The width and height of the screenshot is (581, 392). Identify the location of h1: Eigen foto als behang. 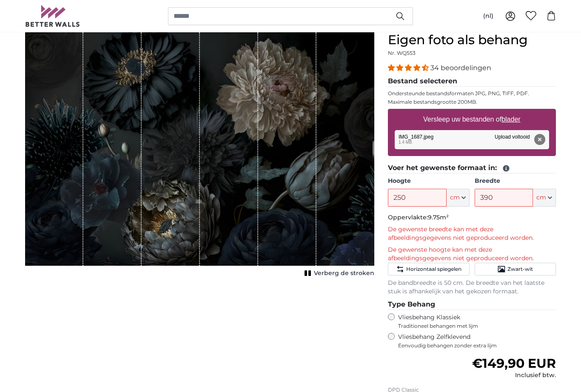
(472, 41).